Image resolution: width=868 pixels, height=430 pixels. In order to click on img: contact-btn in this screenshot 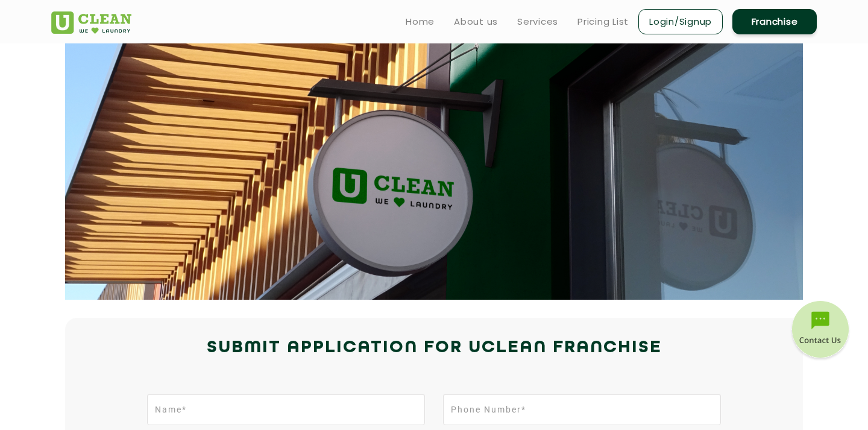, I will do `click(821, 331)`.